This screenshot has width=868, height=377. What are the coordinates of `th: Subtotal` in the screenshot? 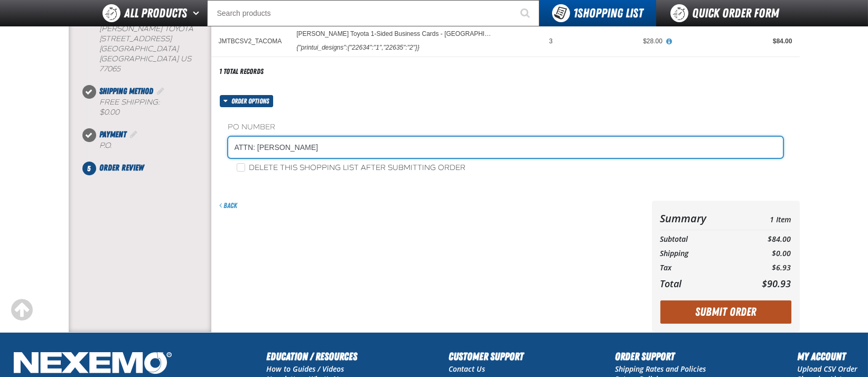 It's located at (701, 239).